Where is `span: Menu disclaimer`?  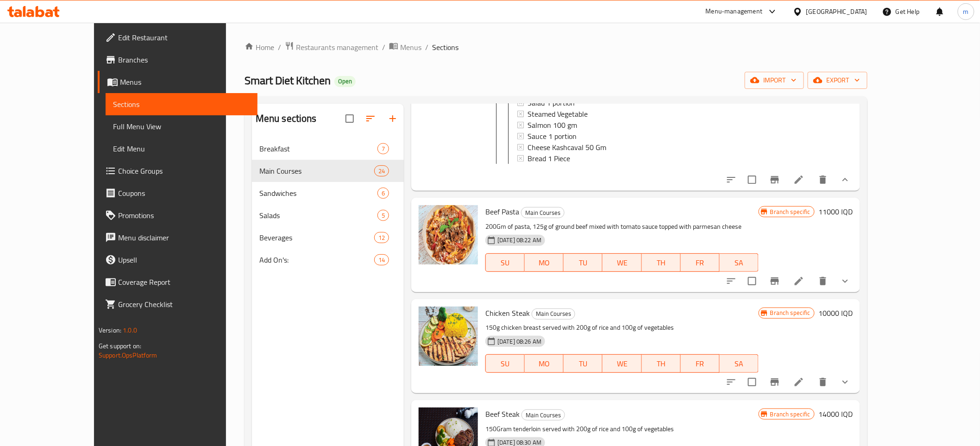
span: Menu disclaimer is located at coordinates (184, 237).